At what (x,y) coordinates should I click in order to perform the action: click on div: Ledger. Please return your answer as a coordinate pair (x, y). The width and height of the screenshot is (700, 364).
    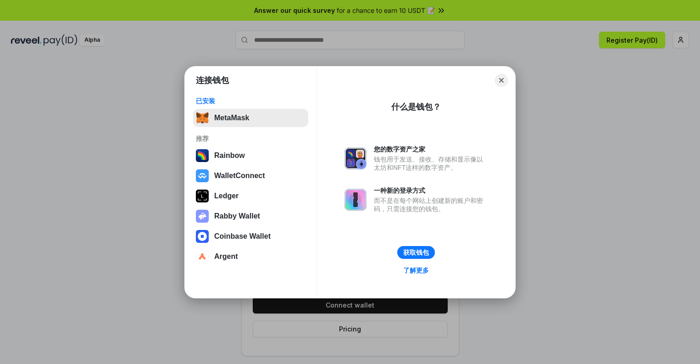
    Looking at the image, I should click on (226, 196).